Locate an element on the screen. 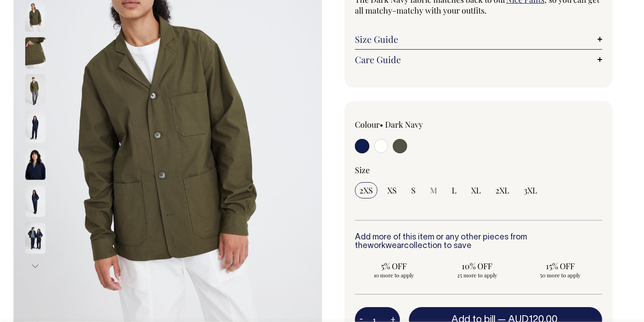  span: L is located at coordinates (454, 190).